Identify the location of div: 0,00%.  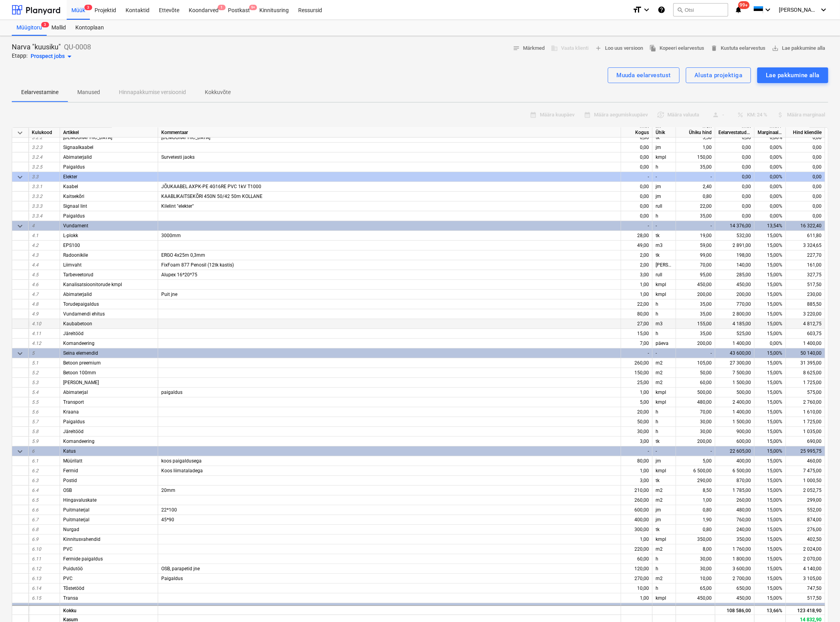
(770, 206).